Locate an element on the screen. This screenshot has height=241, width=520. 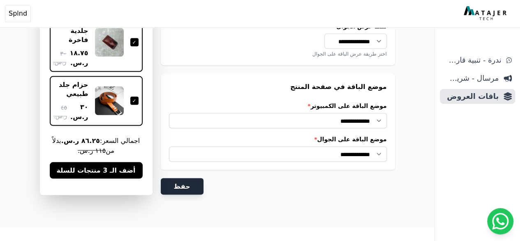
span: أضف الـ 3 منتجات للسلة is located at coordinates (96, 169).